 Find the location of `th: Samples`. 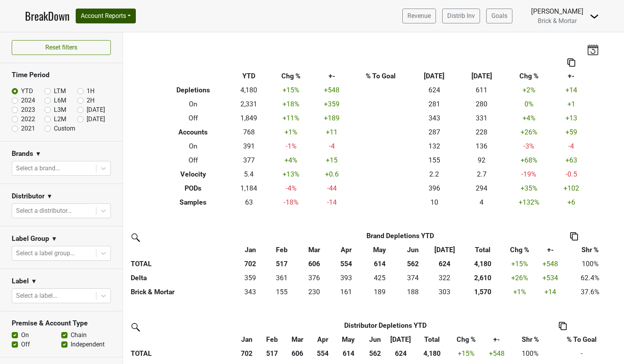

th: Samples is located at coordinates (193, 202).